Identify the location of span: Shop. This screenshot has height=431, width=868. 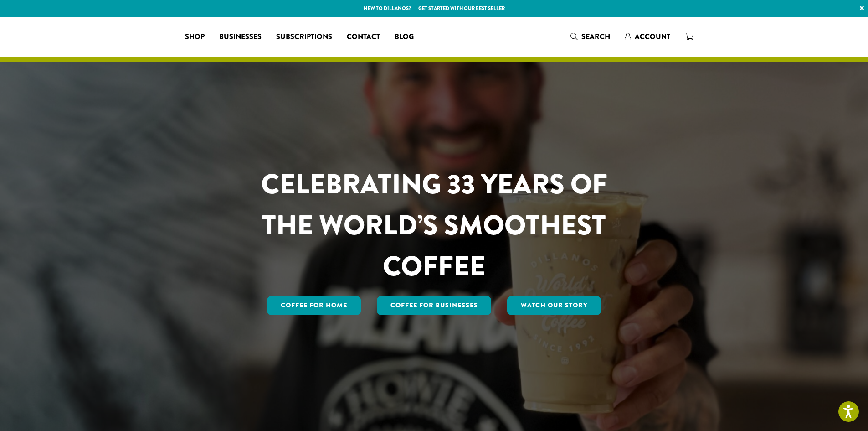
(195, 37).